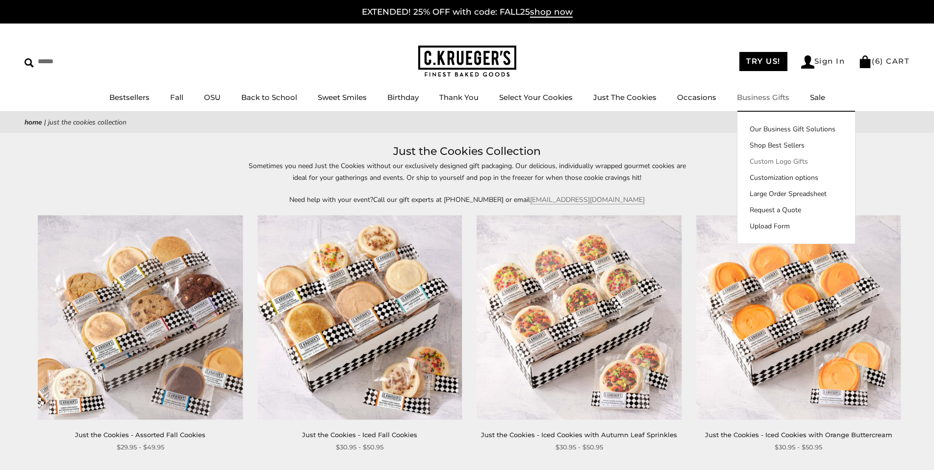  Describe the element at coordinates (467, 122) in the screenshot. I see `nav: breadcrumbs` at that location.